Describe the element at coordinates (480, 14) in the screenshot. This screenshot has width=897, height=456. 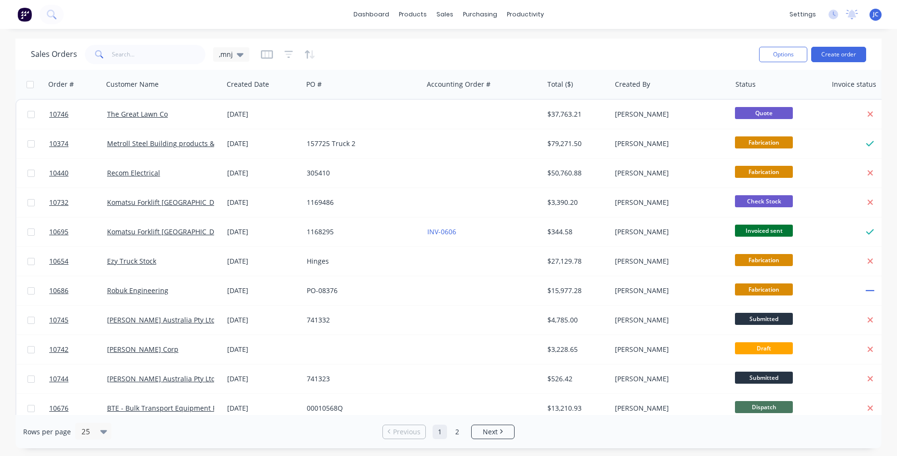
I see `div: purchasing` at that location.